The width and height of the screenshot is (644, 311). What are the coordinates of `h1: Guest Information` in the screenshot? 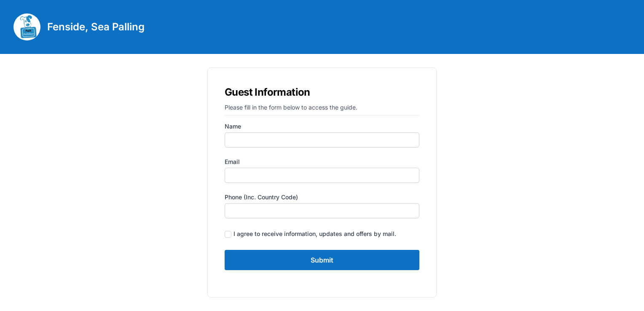 It's located at (322, 93).